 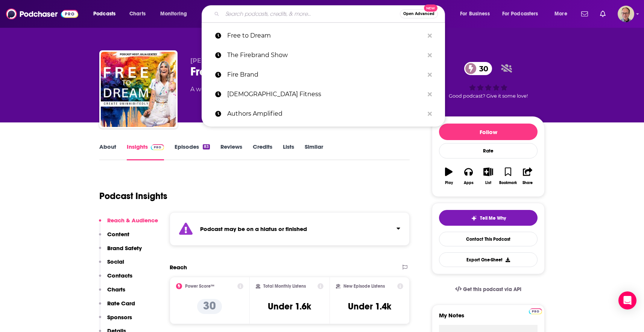 What do you see at coordinates (139, 89) in the screenshot?
I see `img: Free to Dream: Create Uninhibitedly` at bounding box center [139, 89].